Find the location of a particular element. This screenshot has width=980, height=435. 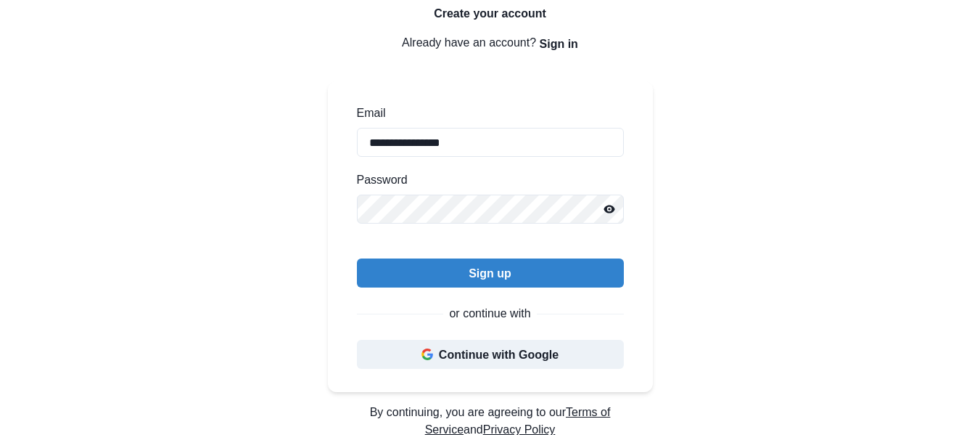

p: or continue with is located at coordinates (490, 313).